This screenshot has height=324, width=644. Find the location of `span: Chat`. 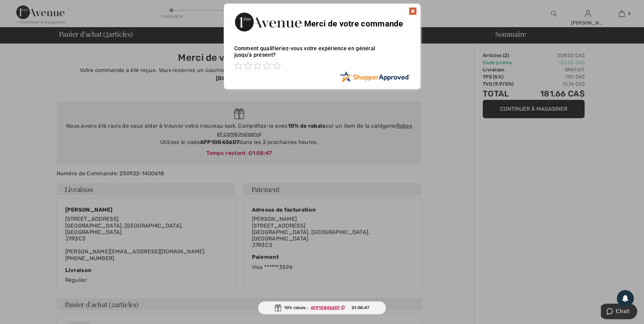

span: Chat is located at coordinates (22, 8).